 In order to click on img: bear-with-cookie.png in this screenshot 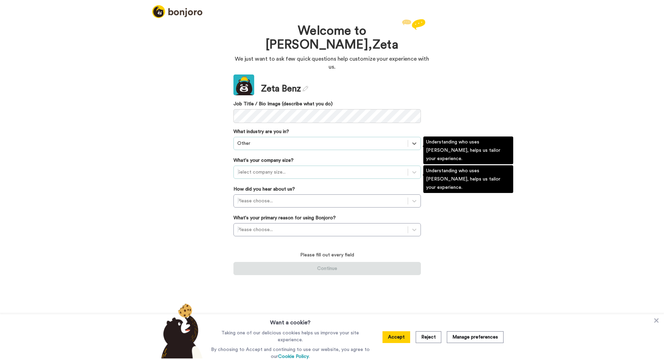, I will do `click(181, 330)`.